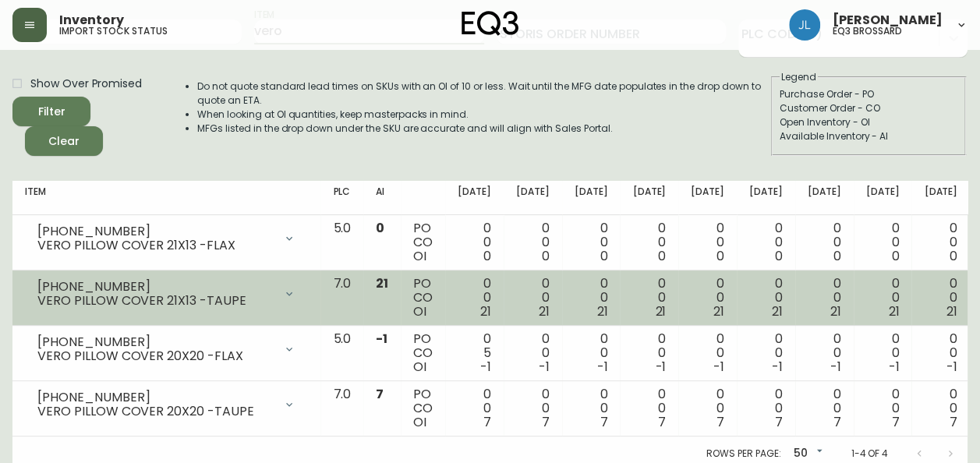 This screenshot has width=980, height=463. I want to click on td: 5.0, so click(341, 353).